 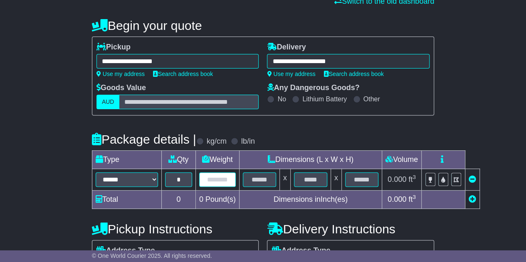 I want to click on label: Other, so click(x=372, y=99).